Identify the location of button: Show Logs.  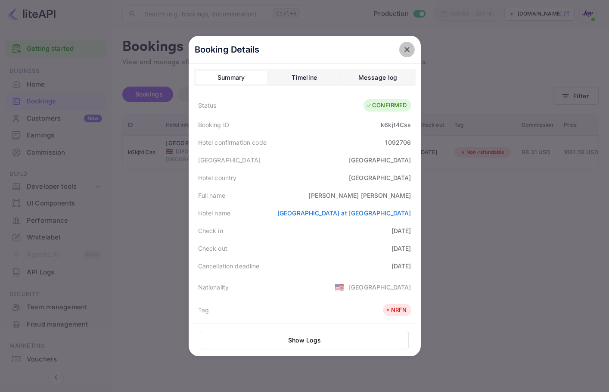
(305, 340).